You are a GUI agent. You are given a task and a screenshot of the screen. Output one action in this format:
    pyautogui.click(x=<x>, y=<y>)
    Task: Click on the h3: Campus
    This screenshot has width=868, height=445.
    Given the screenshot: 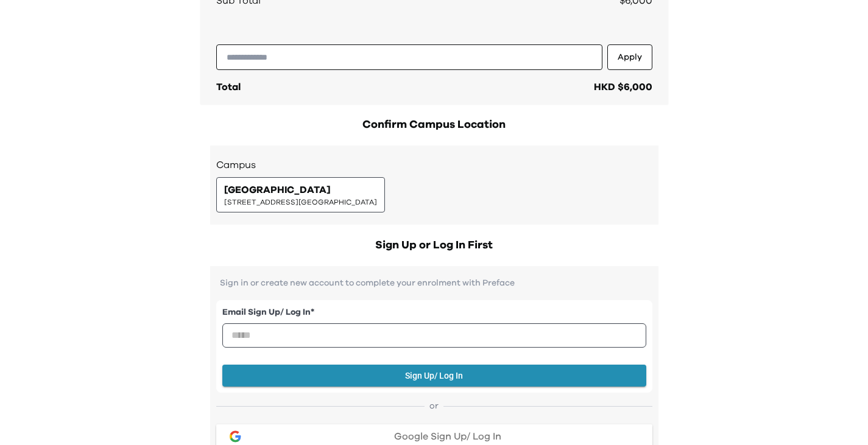 What is the action you would take?
    pyautogui.click(x=434, y=165)
    